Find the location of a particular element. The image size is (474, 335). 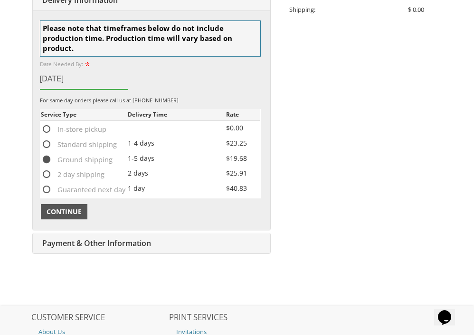

div: $25.91 is located at coordinates (242, 173).